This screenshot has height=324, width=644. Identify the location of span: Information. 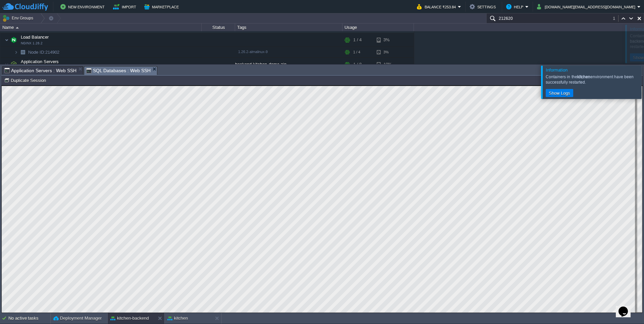
(557, 70).